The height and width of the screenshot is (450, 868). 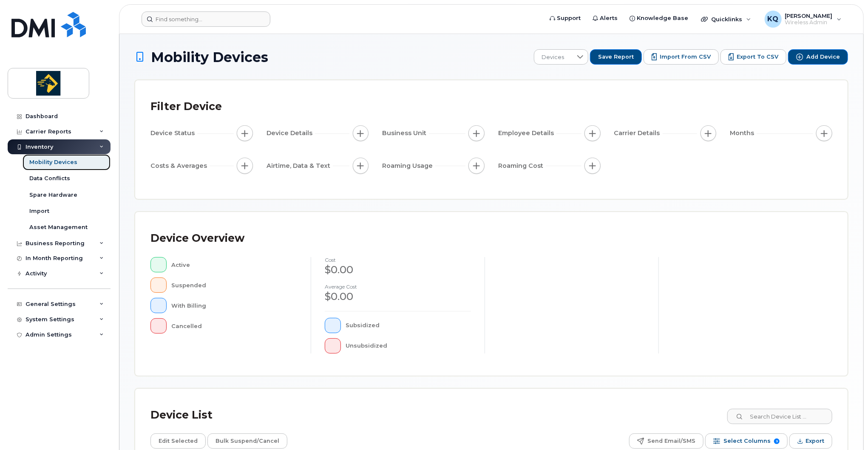 I want to click on span: Mobility Devices, so click(x=209, y=57).